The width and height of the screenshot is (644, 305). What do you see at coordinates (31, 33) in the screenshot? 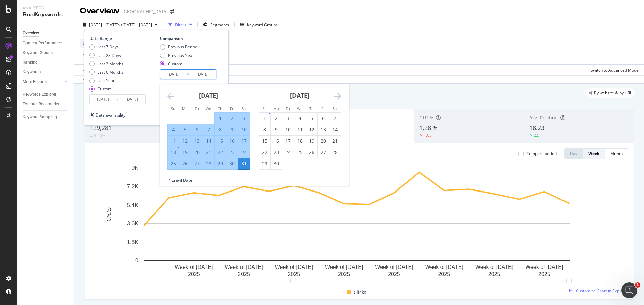
I see `div: Overview` at bounding box center [31, 33].